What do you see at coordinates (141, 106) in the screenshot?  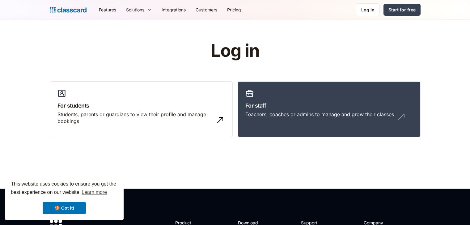 I see `h3: For students` at bounding box center [141, 106].